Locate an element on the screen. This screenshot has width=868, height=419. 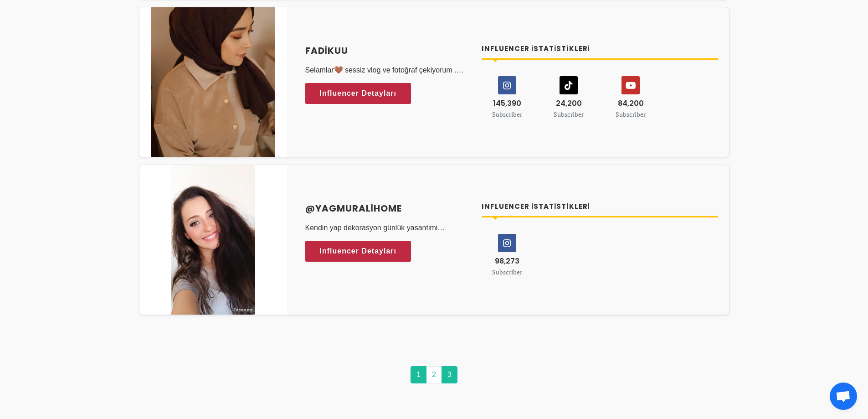
span: 98,273 is located at coordinates (507, 261).